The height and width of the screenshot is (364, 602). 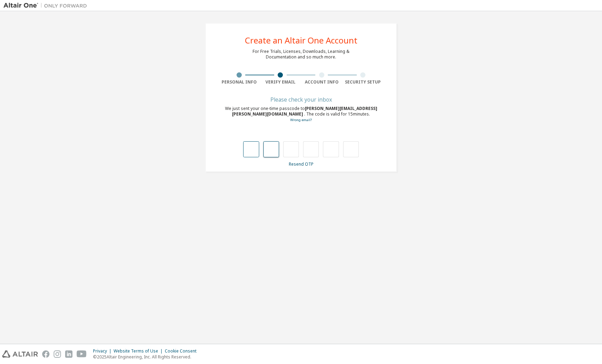 What do you see at coordinates (239, 82) in the screenshot?
I see `div: Personal Info` at bounding box center [239, 82].